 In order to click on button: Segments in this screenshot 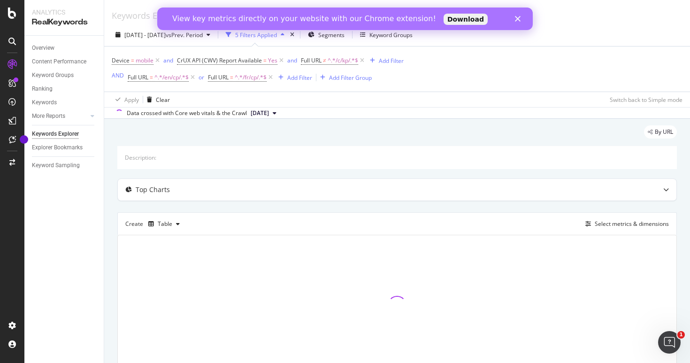, I will do `click(326, 35)`.